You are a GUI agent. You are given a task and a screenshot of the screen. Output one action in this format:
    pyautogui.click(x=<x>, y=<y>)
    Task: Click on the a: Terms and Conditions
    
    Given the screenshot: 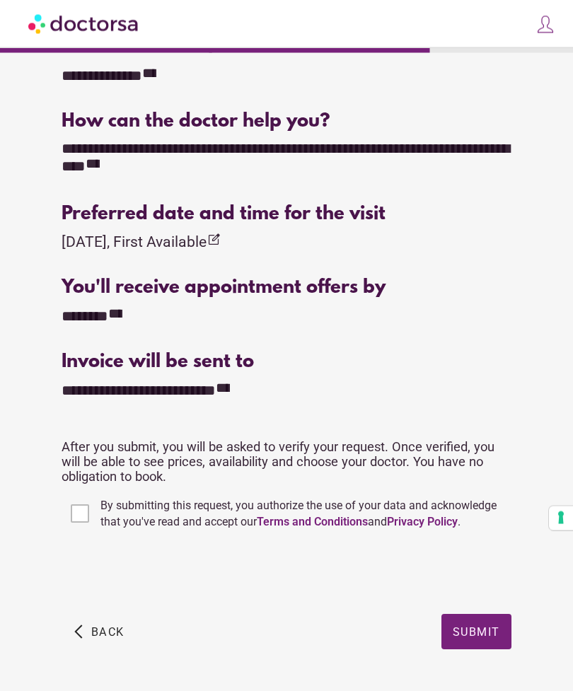 What is the action you would take?
    pyautogui.click(x=312, y=522)
    